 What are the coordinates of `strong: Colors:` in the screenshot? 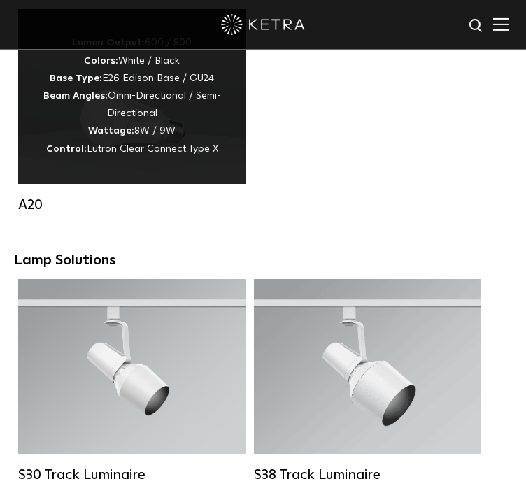 It's located at (101, 61).